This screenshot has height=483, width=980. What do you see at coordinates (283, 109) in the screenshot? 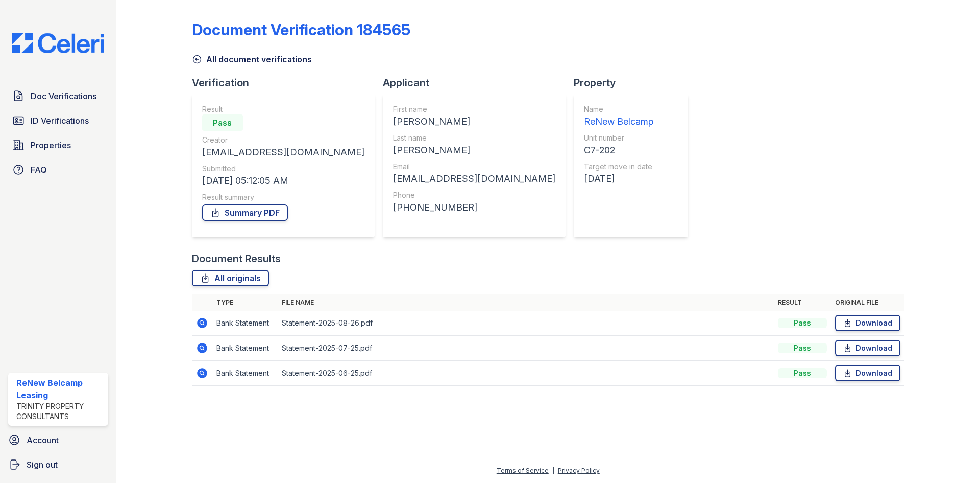
I see `div: Result` at bounding box center [283, 109].